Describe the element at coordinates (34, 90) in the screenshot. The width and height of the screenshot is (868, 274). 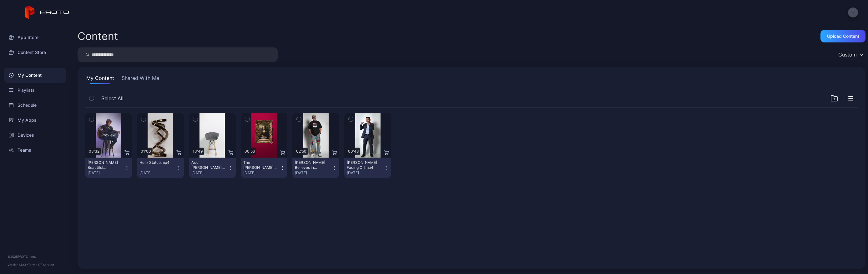
I see `a: Playlists` at that location.